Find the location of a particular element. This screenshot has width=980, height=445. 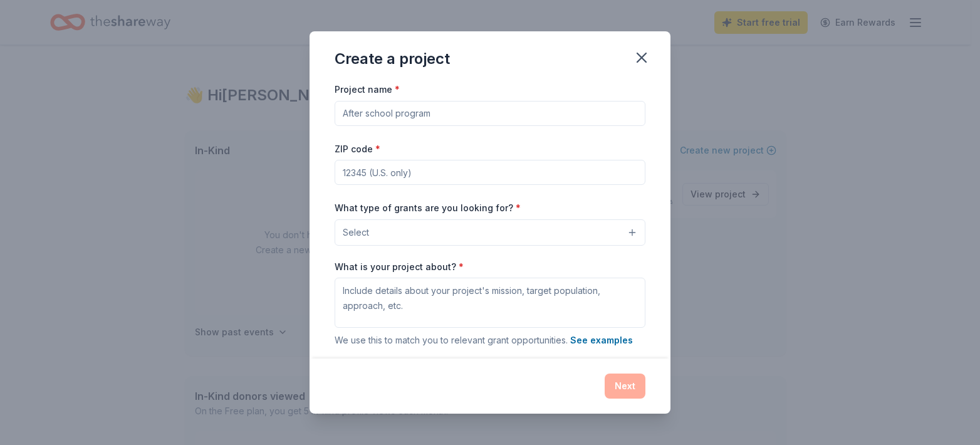

input: After school program is located at coordinates (490, 114).